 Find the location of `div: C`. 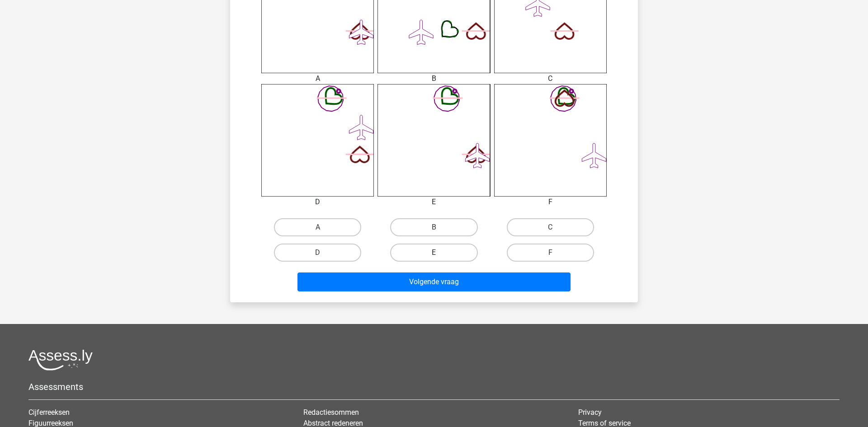

div: C is located at coordinates (550, 78).